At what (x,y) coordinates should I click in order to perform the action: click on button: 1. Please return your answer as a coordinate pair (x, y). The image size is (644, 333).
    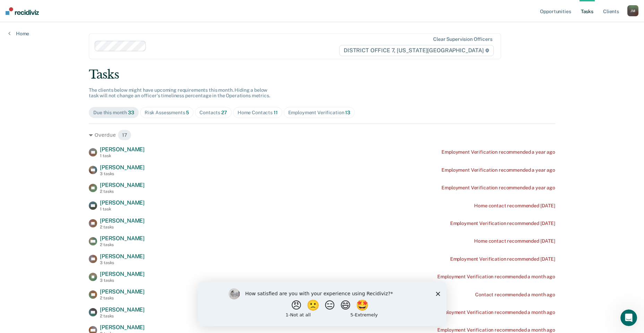
    Looking at the image, I should click on (99, 24).